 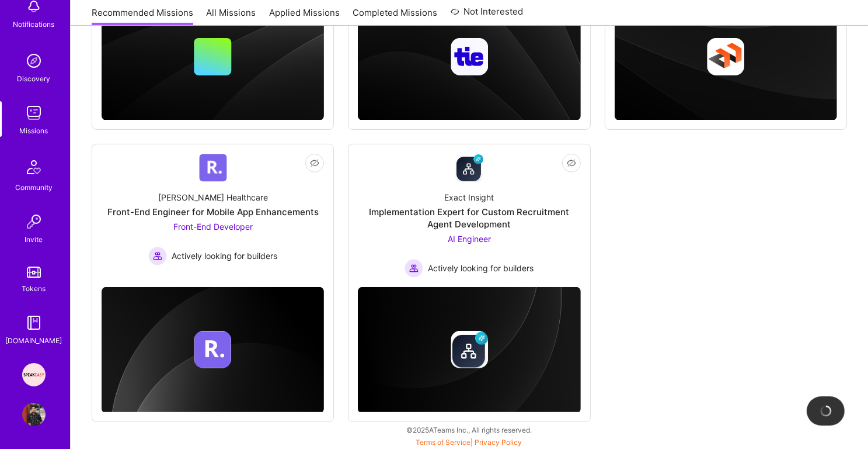 What do you see at coordinates (34, 24) in the screenshot?
I see `div: Notifications` at bounding box center [34, 24].